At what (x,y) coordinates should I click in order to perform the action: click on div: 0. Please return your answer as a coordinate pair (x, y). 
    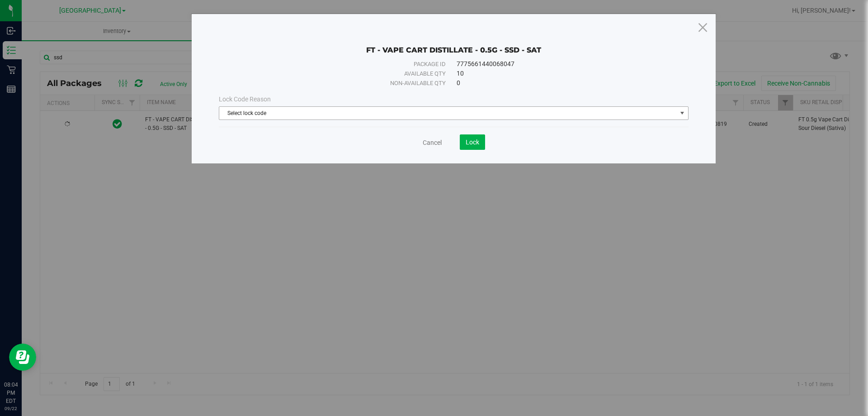
    Looking at the image, I should click on (563, 83).